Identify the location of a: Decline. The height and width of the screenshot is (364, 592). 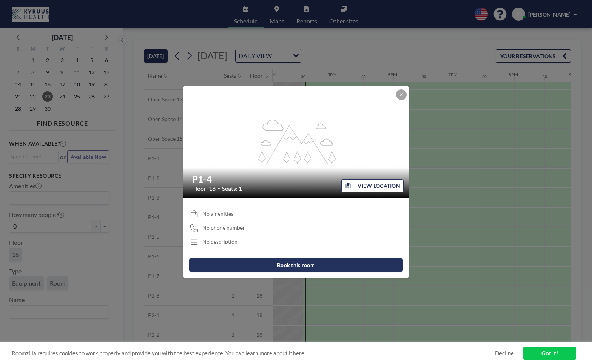
(504, 353).